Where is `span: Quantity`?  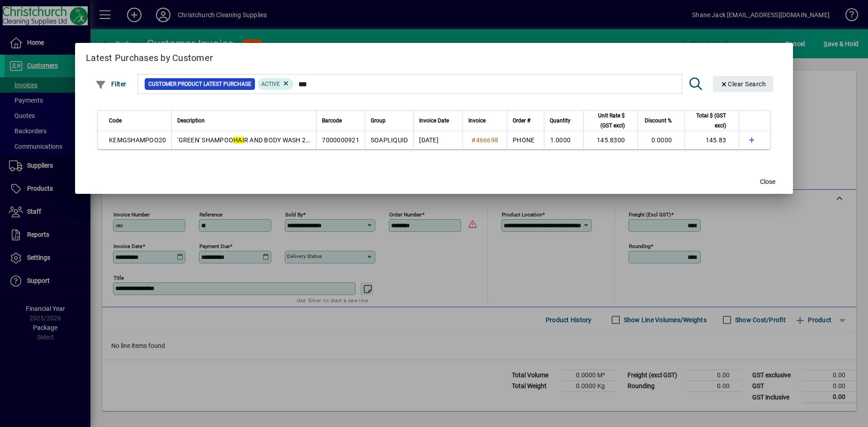 span: Quantity is located at coordinates (560, 121).